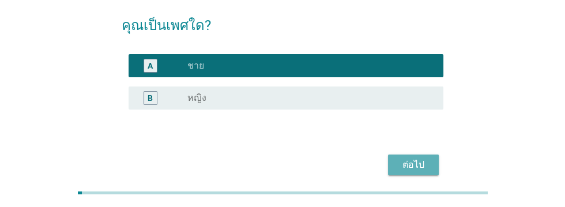  What do you see at coordinates (197, 98) in the screenshot?
I see `label: หญิง` at bounding box center [197, 98].